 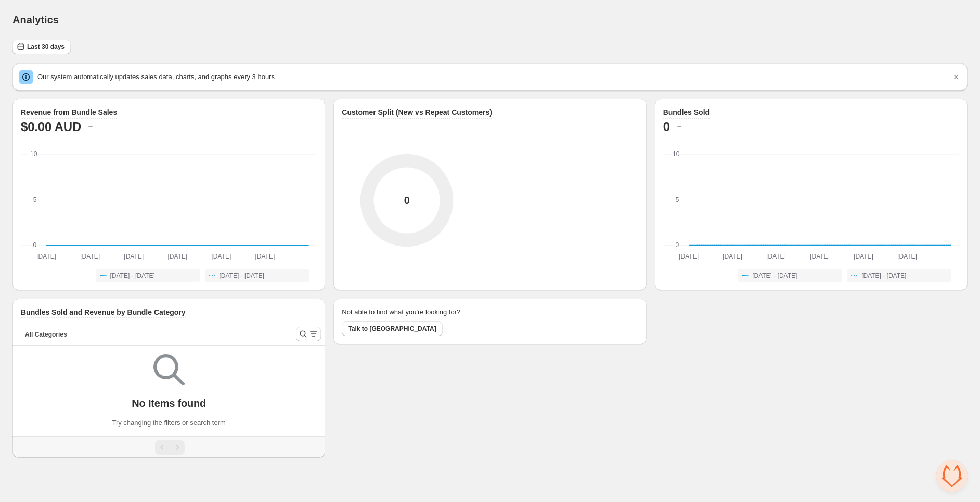 I want to click on h1: Analytics, so click(x=35, y=20).